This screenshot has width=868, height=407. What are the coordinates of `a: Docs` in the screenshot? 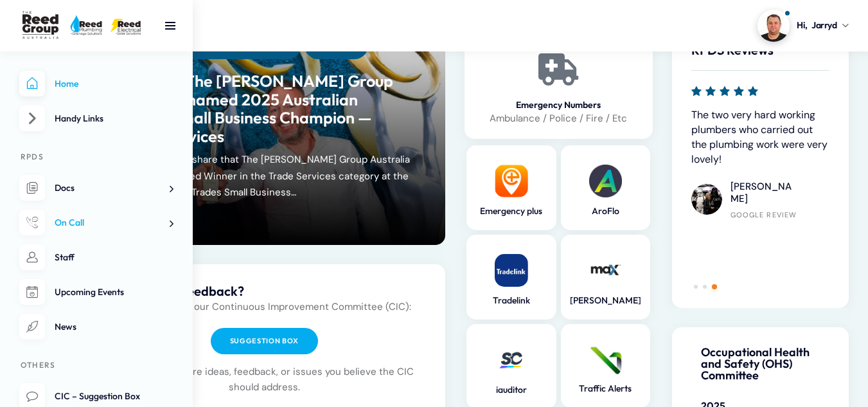 It's located at (96, 188).